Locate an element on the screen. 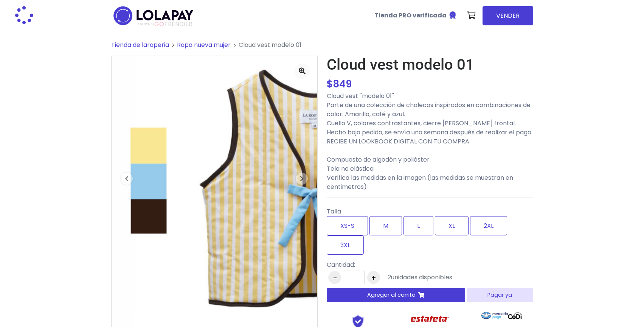 This screenshot has width=644, height=327. label: XL is located at coordinates (452, 226).